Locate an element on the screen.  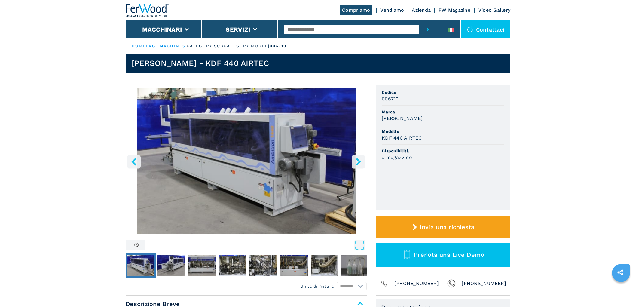
nav: Thumbnail Navigation is located at coordinates (246, 265).